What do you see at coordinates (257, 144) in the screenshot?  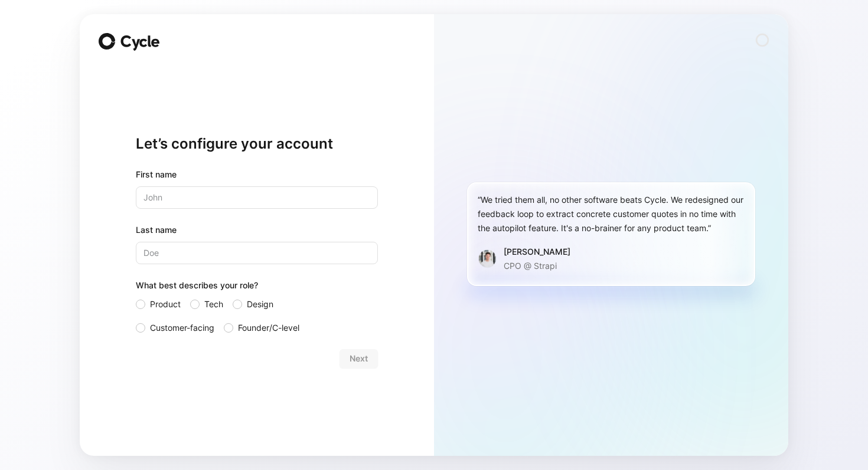 I see `h1: Let’s configure your account` at bounding box center [257, 144].